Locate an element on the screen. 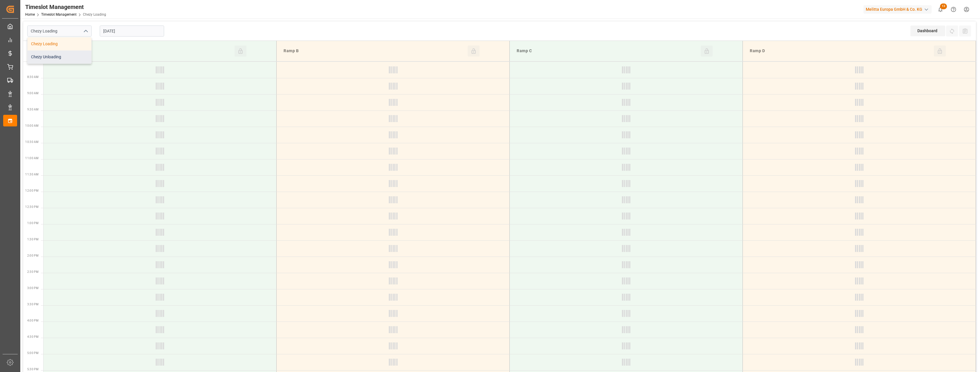 The image size is (980, 372). div: Chezy Loading is located at coordinates (59, 44).